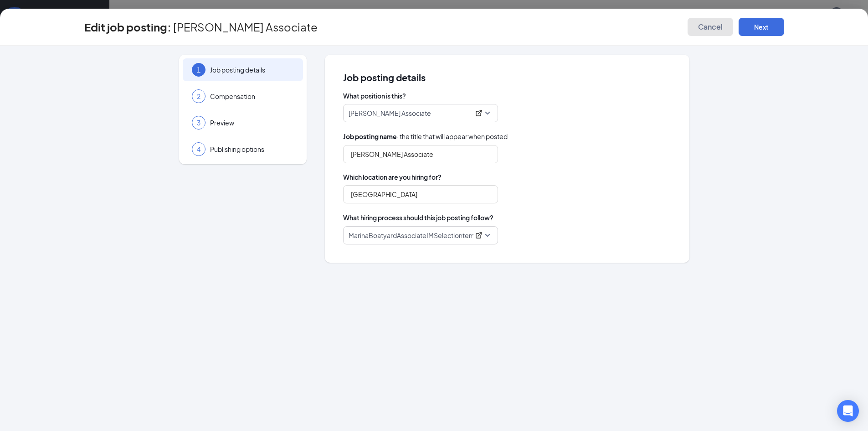 The height and width of the screenshot is (431, 868). What do you see at coordinates (711, 27) in the screenshot?
I see `button: Cancel` at bounding box center [711, 27].